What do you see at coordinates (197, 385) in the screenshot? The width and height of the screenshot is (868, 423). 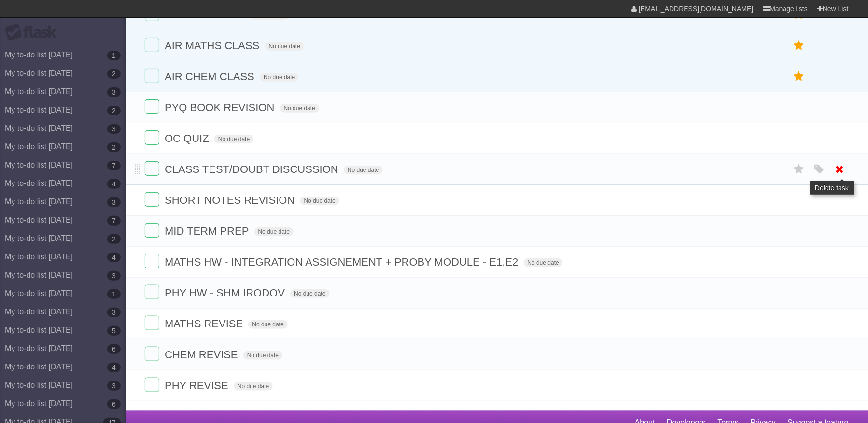 I see `span: PHY REVISE` at bounding box center [197, 385].